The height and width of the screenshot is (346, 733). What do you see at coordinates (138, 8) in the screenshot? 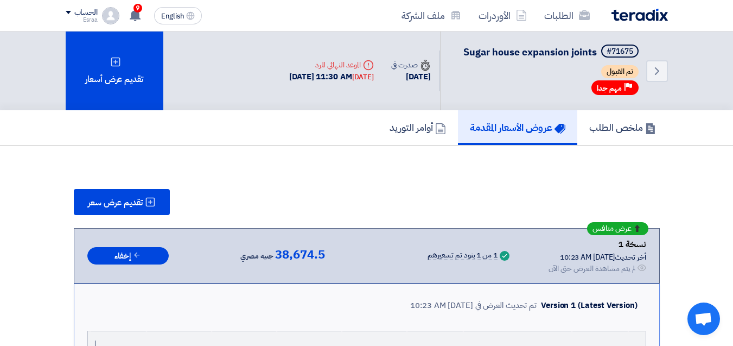
I see `span: 9` at bounding box center [138, 8].